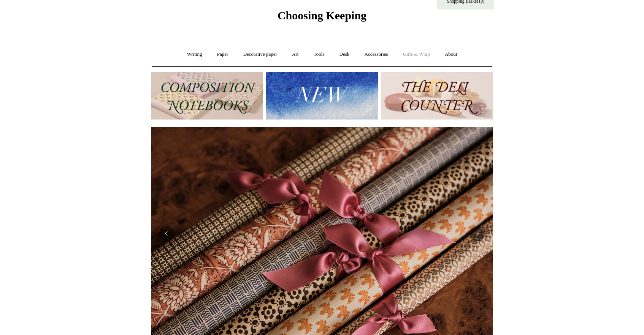  What do you see at coordinates (195, 54) in the screenshot?
I see `a: Writing` at bounding box center [195, 54].